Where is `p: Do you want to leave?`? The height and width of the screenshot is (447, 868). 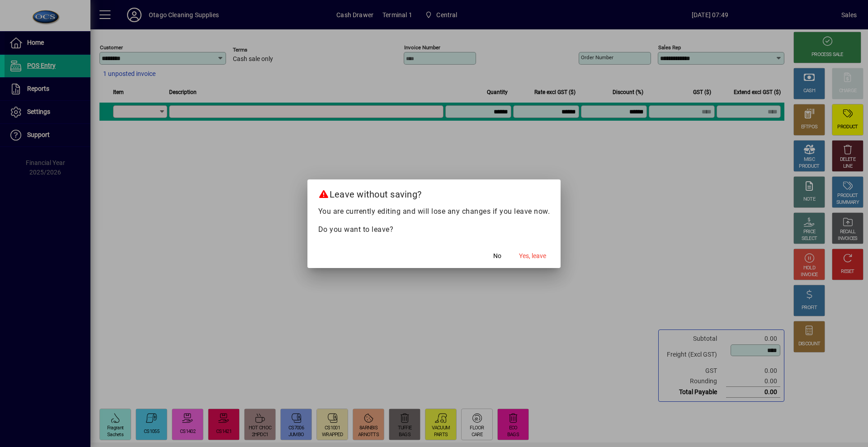
p: Do you want to leave? is located at coordinates (434, 230).